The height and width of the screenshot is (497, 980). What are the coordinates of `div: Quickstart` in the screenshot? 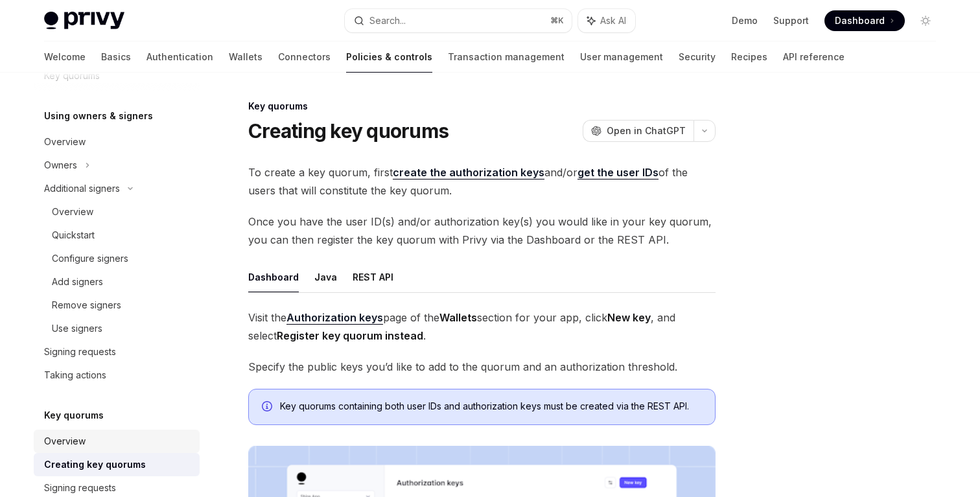 It's located at (73, 236).